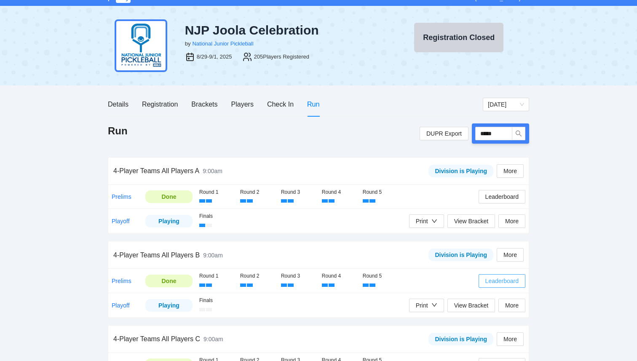 The image size is (637, 361). Describe the element at coordinates (444, 134) in the screenshot. I see `a: DUPR Export` at that location.